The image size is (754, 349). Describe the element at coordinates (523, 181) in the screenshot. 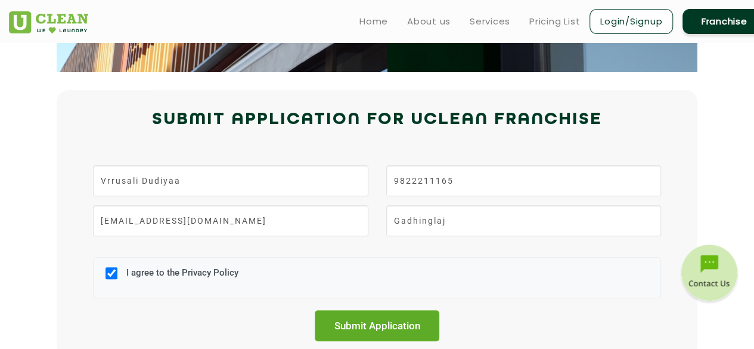

I see `input: Phone Number*` at that location.